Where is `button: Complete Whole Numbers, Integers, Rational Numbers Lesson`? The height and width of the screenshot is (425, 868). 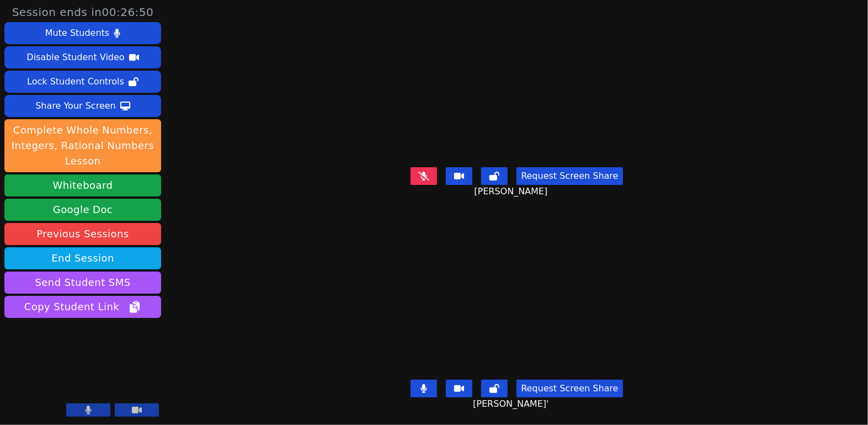
button: Complete Whole Numbers, Integers, Rational Numbers Lesson is located at coordinates (83, 145).